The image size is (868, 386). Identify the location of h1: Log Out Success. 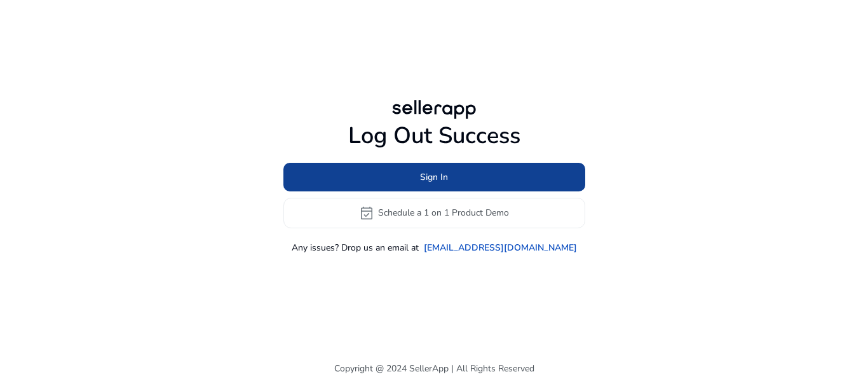
(434, 135).